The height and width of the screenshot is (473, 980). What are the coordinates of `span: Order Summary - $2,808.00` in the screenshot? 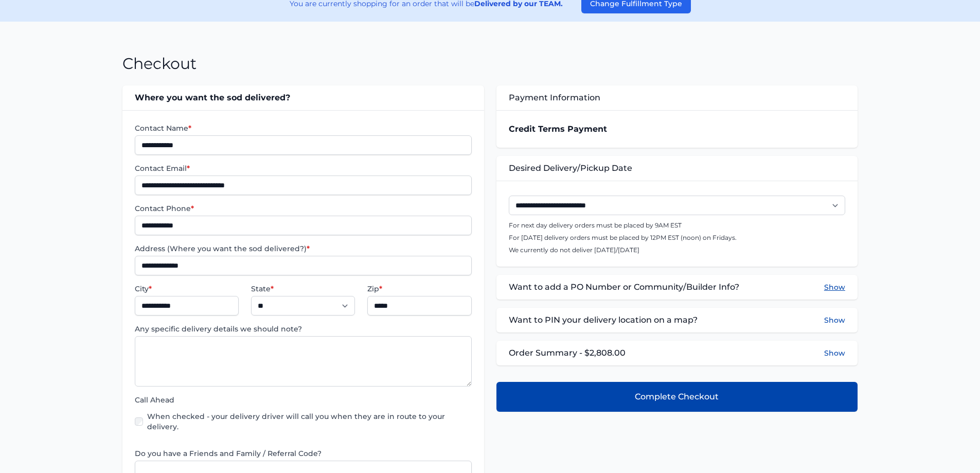 It's located at (566, 353).